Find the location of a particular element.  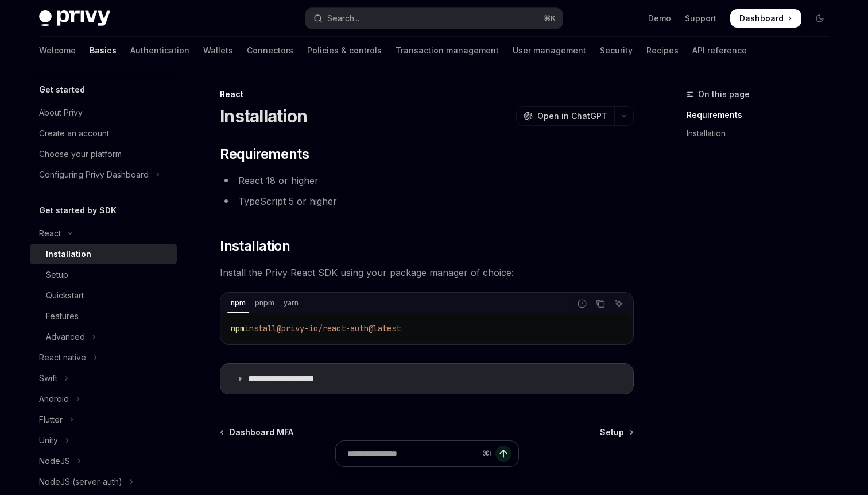

span: On this page is located at coordinates (724, 94).